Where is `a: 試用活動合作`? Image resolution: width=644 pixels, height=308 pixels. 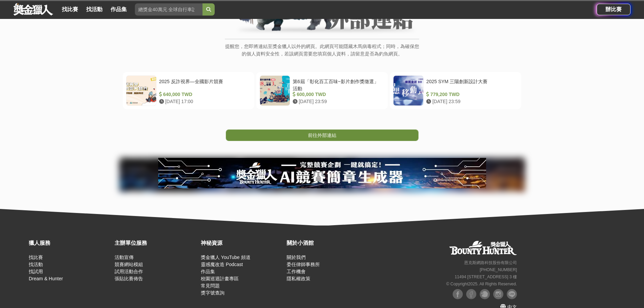 a: 試用活動合作 is located at coordinates (129, 271).